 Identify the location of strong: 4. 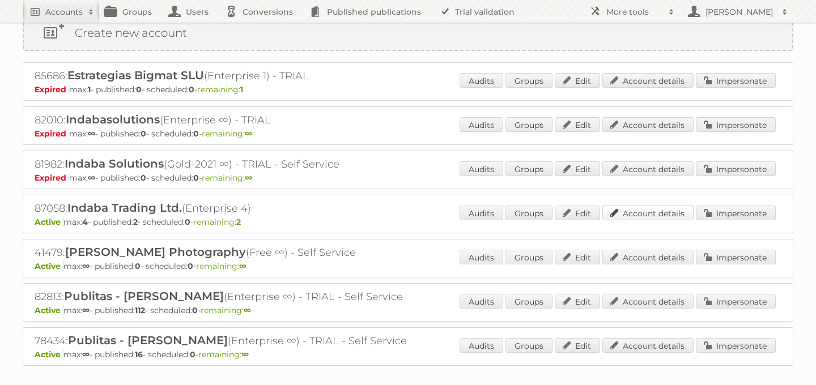
(85, 222).